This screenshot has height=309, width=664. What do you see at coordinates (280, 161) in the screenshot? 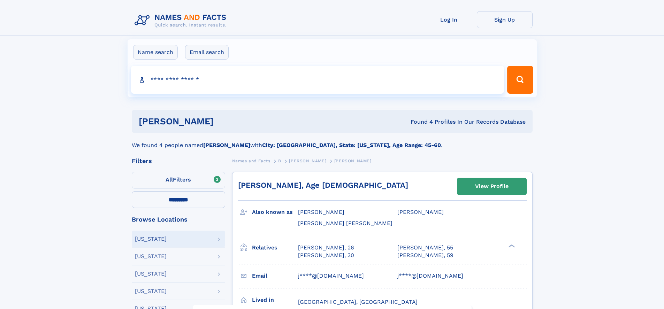
I see `span: B` at bounding box center [280, 161].